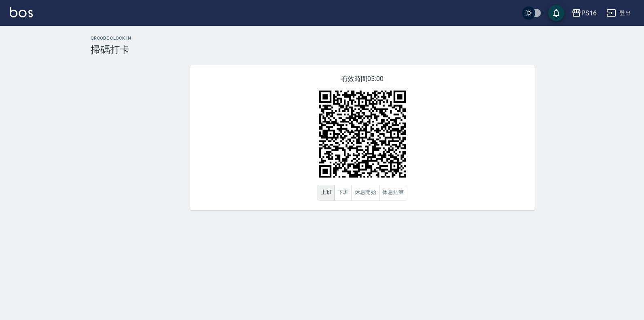 This screenshot has width=644, height=320. I want to click on button: 登出, so click(619, 13).